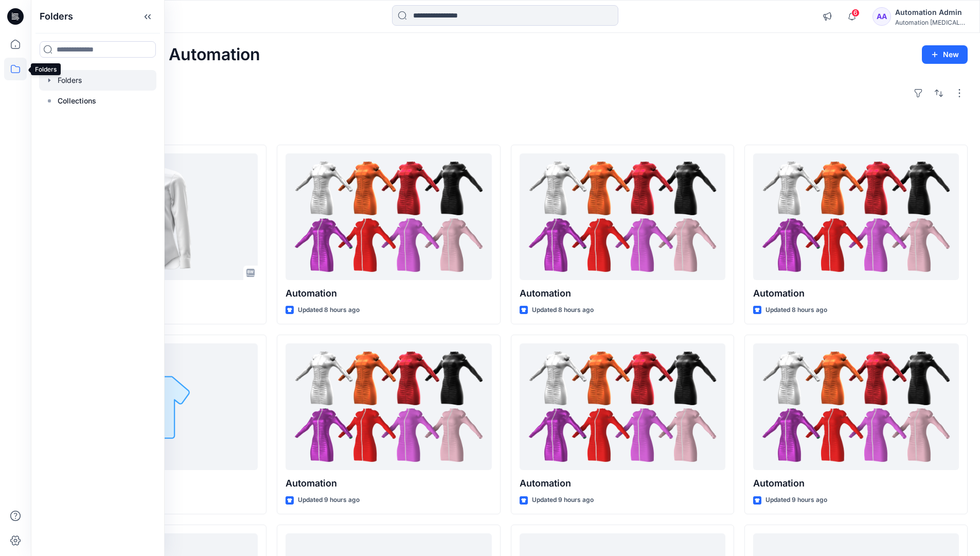  What do you see at coordinates (945, 55) in the screenshot?
I see `button: New` at bounding box center [945, 55].